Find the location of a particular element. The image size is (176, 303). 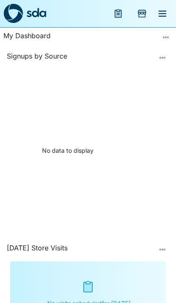

button: Add Store Visit is located at coordinates (142, 14).